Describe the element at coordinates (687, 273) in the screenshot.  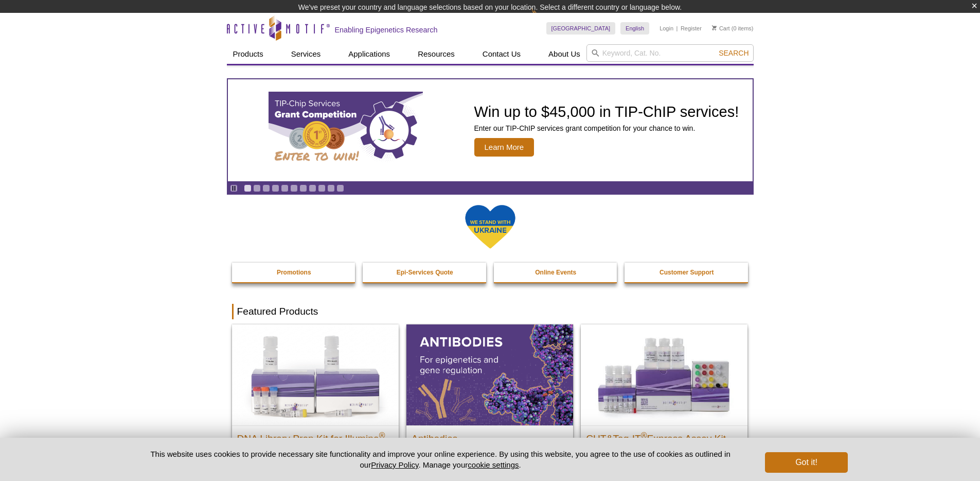
I see `a: Customer Support` at that location.